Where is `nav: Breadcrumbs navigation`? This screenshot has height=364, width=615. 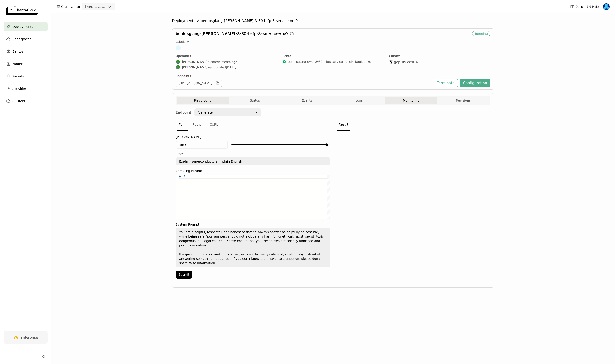
nav: Breadcrumbs navigation is located at coordinates (333, 21).